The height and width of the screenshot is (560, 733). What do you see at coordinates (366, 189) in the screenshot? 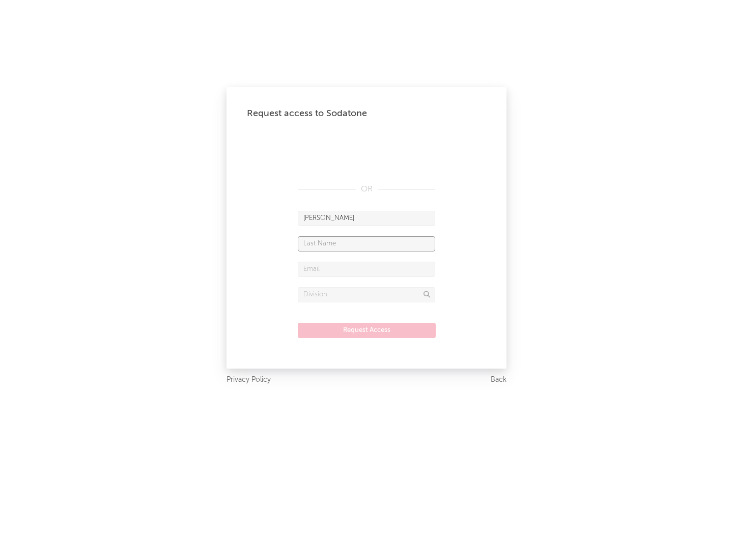
I see `div: OR` at bounding box center [366, 189].